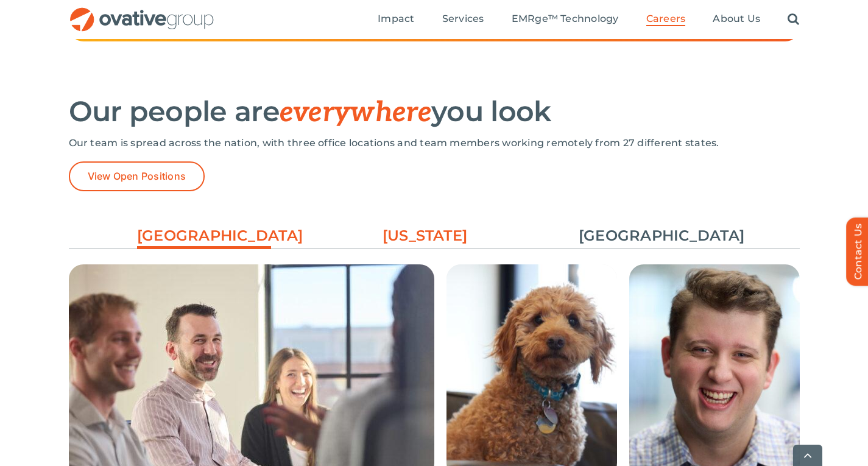 This screenshot has height=466, width=868. Describe the element at coordinates (355, 112) in the screenshot. I see `span: everywhere` at that location.